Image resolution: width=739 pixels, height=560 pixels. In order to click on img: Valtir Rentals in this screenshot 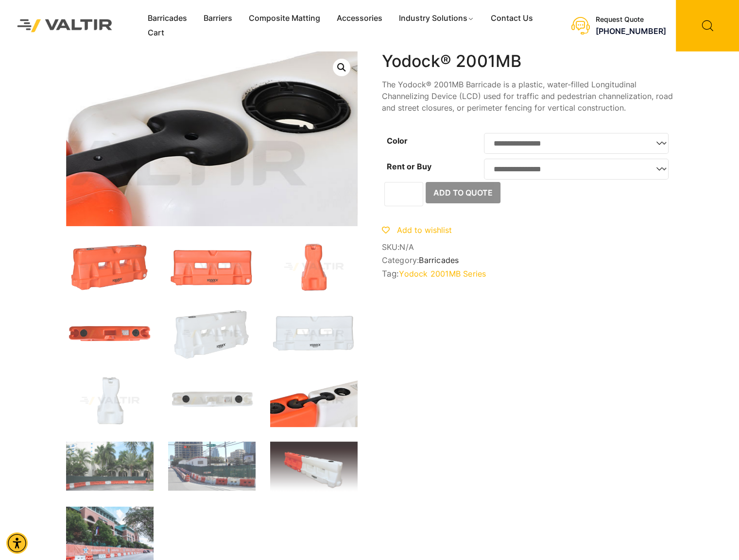, I will do `click(64, 25)`.